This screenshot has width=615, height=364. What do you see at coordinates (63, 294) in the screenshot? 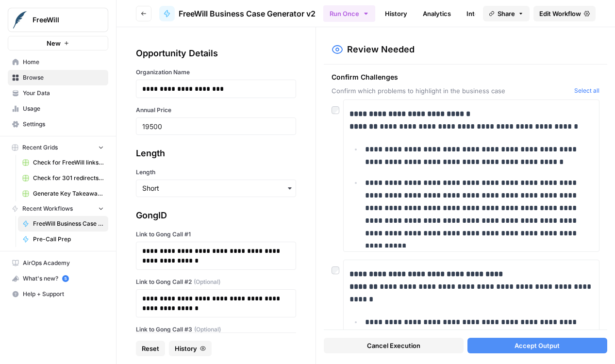
I see `span: Help + Support` at bounding box center [63, 294].